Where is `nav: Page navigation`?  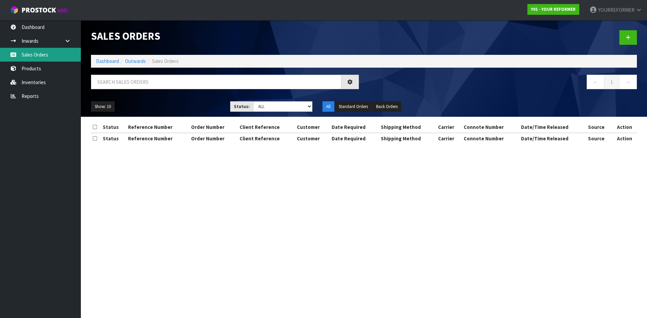 nav: Page navigation is located at coordinates (503, 83).